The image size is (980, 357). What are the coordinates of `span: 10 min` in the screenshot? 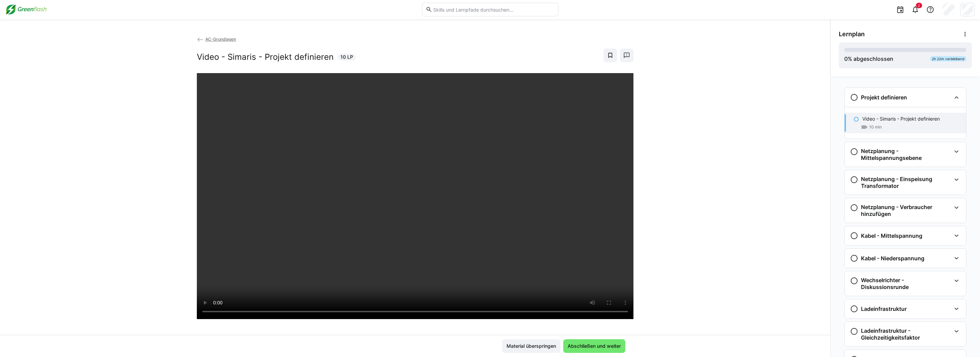 It's located at (875, 127).